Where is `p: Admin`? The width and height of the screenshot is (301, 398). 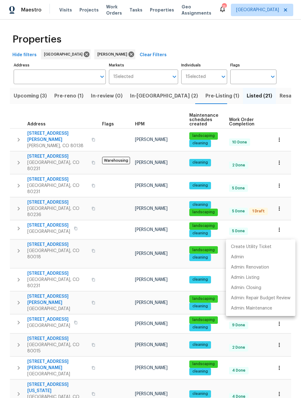
p: Admin is located at coordinates (237, 257).